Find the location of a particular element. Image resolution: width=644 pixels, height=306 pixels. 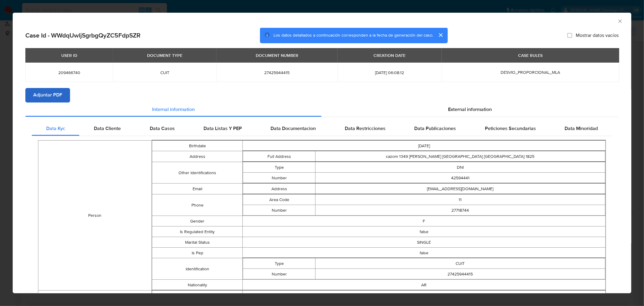

span: Mostrar datos vacíos is located at coordinates (597, 35).